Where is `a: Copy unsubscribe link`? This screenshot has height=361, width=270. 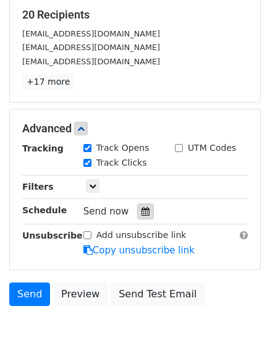
a: Copy unsubscribe link is located at coordinates (139, 251).